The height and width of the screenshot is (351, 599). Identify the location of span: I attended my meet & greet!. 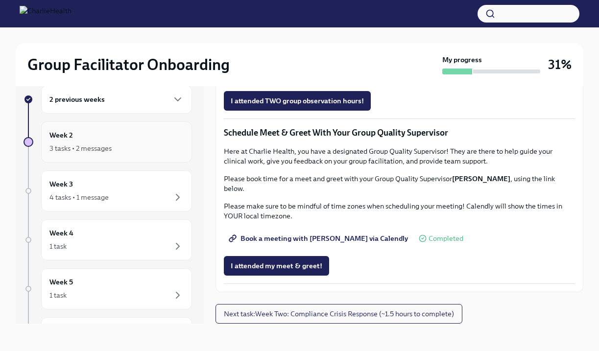
(276, 266).